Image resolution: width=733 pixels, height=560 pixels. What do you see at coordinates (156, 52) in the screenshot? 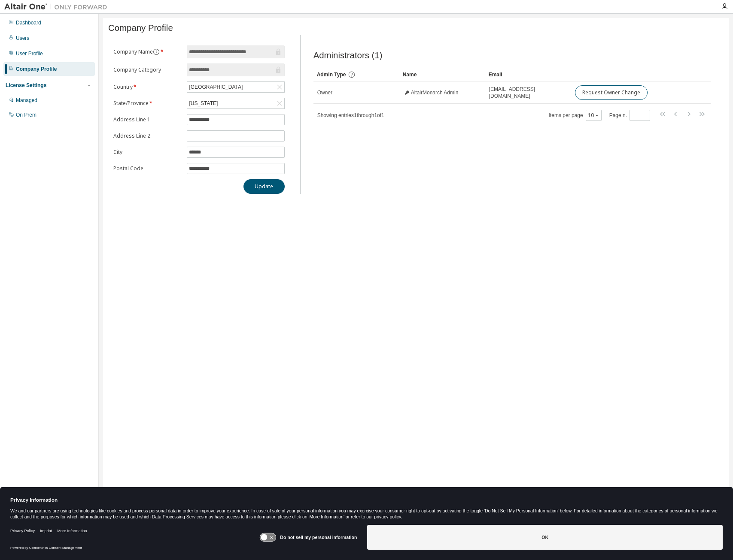
I see `button: information` at bounding box center [156, 52].